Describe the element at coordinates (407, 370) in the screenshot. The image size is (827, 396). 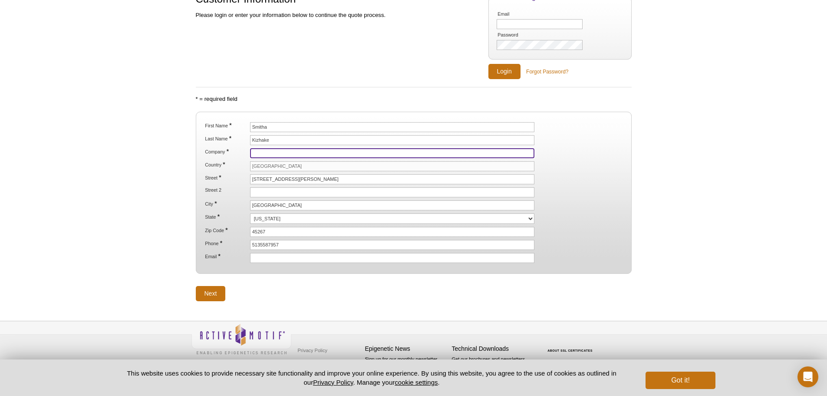
I see `p: Sign up for our monthly newsletter highlighting recent publications in the field of epigenetics.` at that location.